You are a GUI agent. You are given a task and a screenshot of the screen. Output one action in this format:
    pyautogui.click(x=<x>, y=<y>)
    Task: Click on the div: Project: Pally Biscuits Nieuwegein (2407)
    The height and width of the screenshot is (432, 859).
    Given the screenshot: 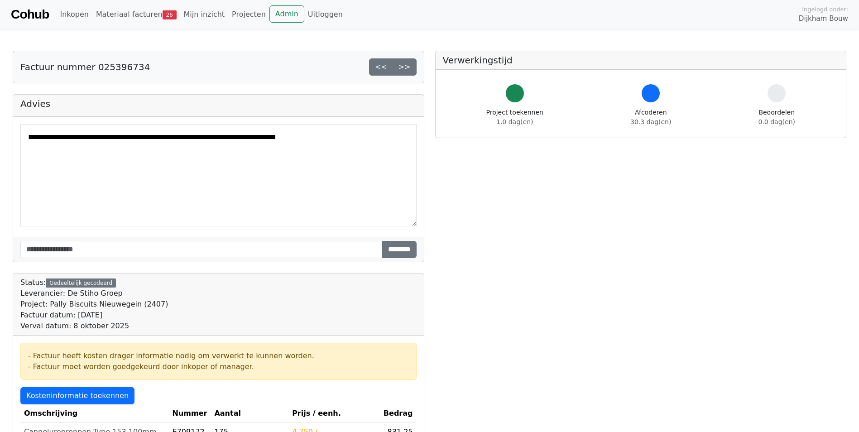 What is the action you would take?
    pyautogui.click(x=94, y=304)
    